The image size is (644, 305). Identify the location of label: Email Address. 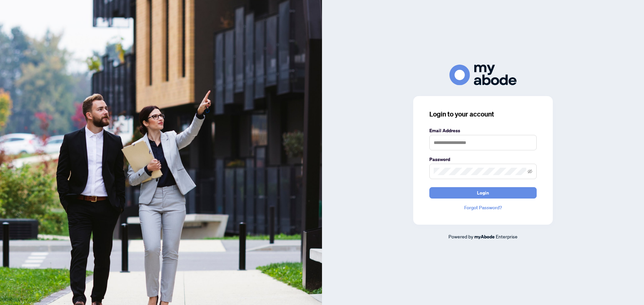
(483, 131).